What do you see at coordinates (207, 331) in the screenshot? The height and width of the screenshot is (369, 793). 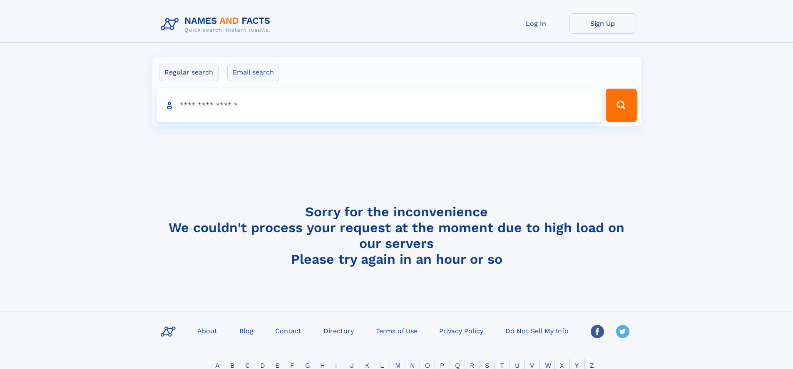 I see `a: About` at bounding box center [207, 331].